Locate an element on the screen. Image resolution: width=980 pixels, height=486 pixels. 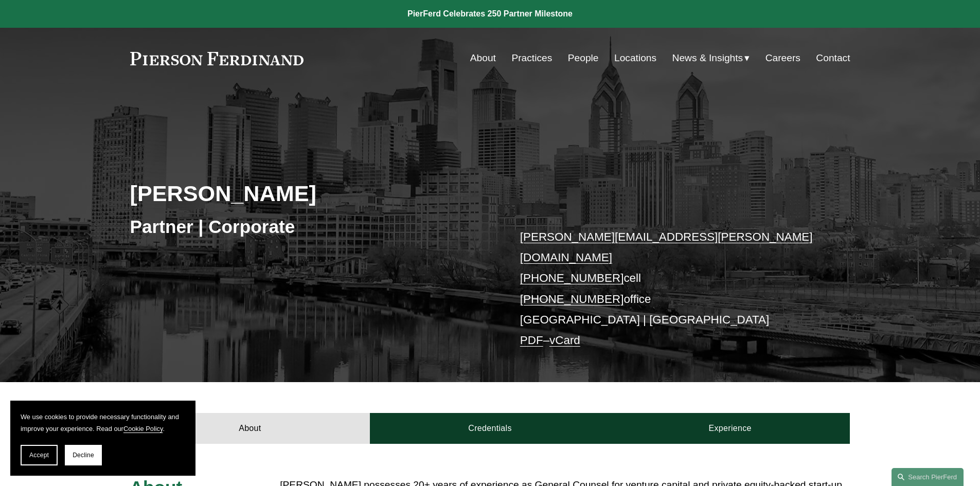
button: Decline is located at coordinates (83, 455).